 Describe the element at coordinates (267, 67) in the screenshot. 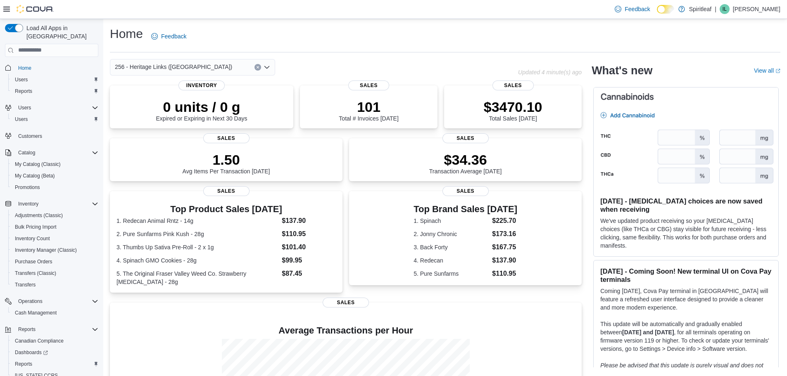

I see `button: Open list of options` at that location.